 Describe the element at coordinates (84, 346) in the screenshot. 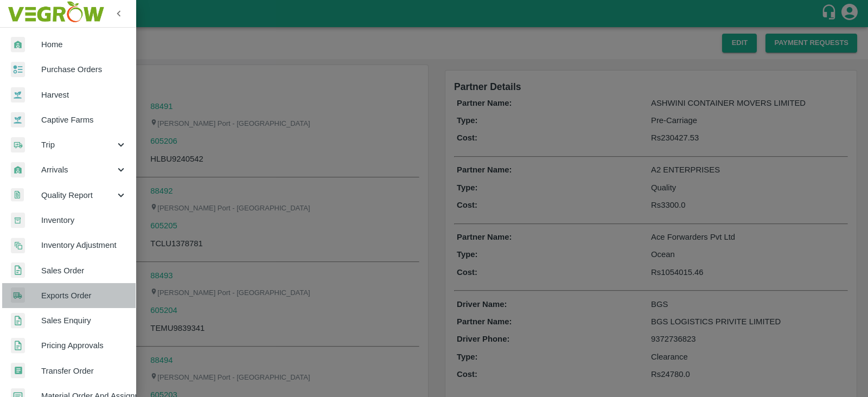

I see `span: Pricing Approvals` at that location.